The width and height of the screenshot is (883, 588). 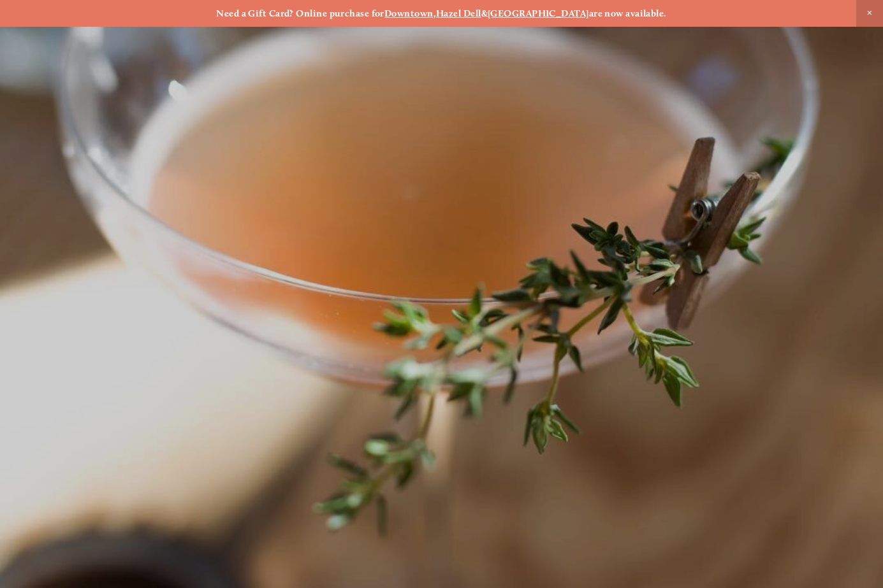 I want to click on a: Hazel Dell, so click(x=459, y=13).